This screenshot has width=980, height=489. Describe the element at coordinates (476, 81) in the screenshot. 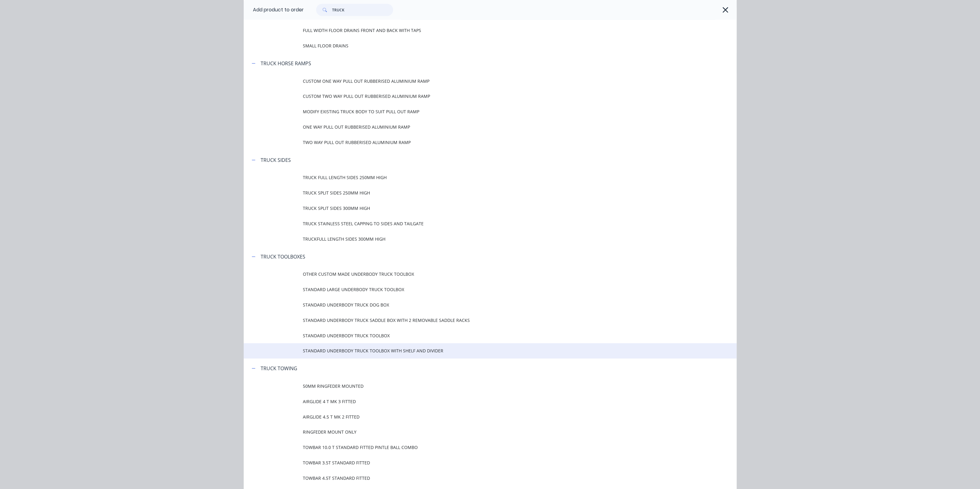

I see `span: CUSTOM ONE WAY PULL OUT RUBBERISED ALUMINIUM RAMP` at that location.